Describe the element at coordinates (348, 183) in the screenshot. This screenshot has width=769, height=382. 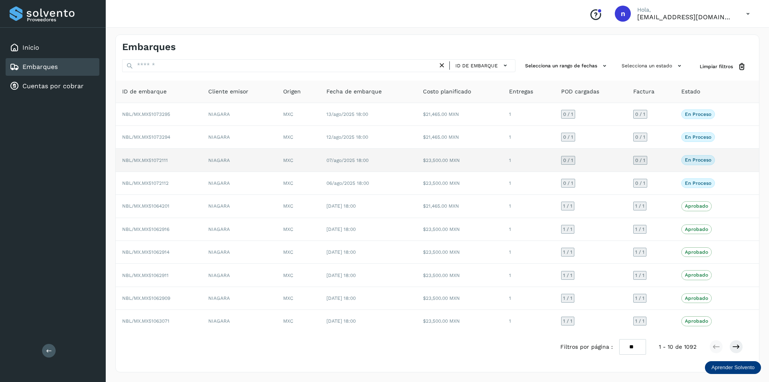
I see `span: 06/ago/2025 18:00` at that location.